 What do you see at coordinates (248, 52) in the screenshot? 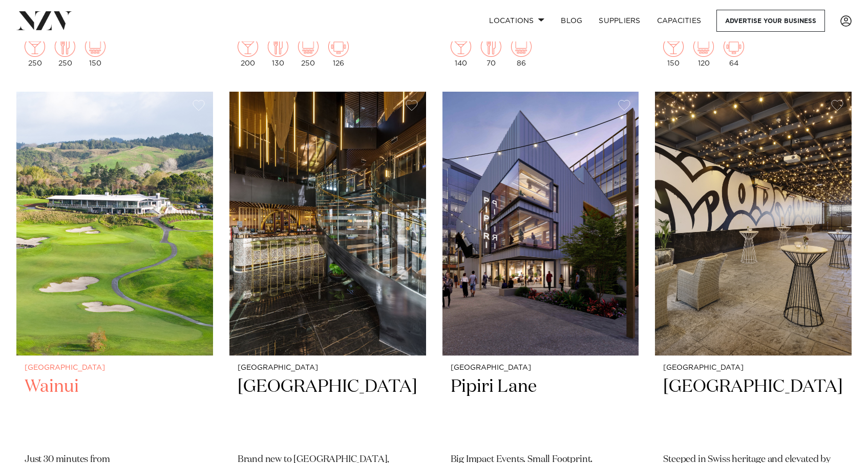
I see `div: 200` at bounding box center [248, 52].